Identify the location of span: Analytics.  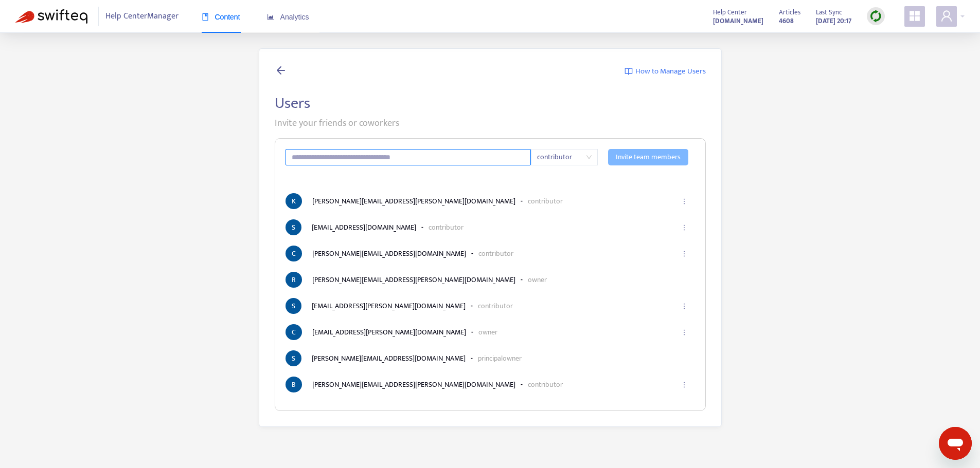
(288, 17).